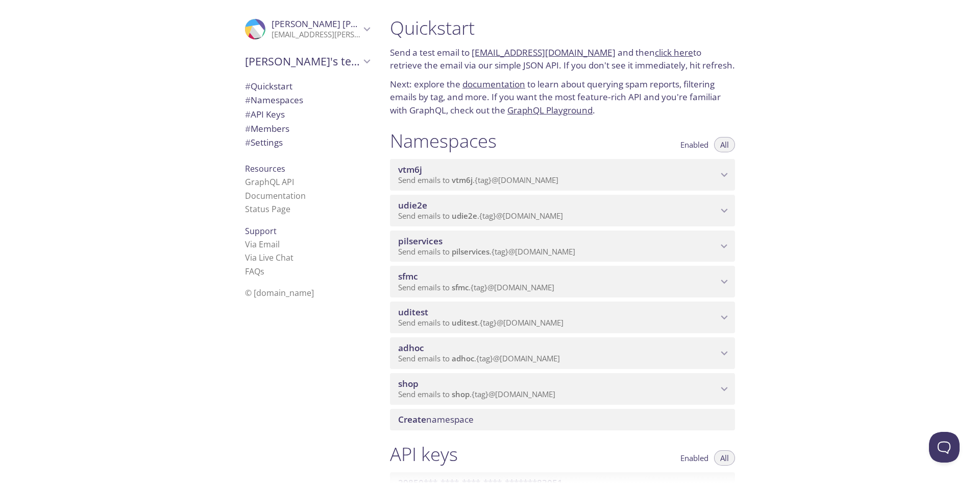  I want to click on div: API Keys, so click(307, 115).